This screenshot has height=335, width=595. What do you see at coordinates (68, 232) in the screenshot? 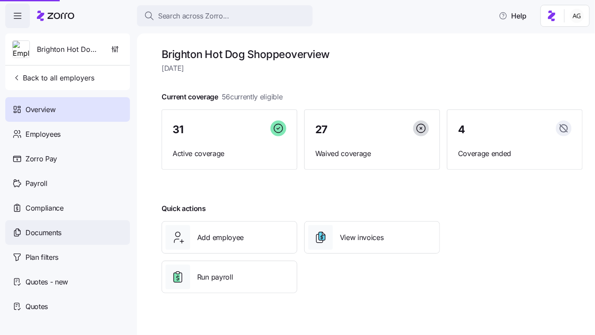
I see `a: Documents` at bounding box center [68, 232].